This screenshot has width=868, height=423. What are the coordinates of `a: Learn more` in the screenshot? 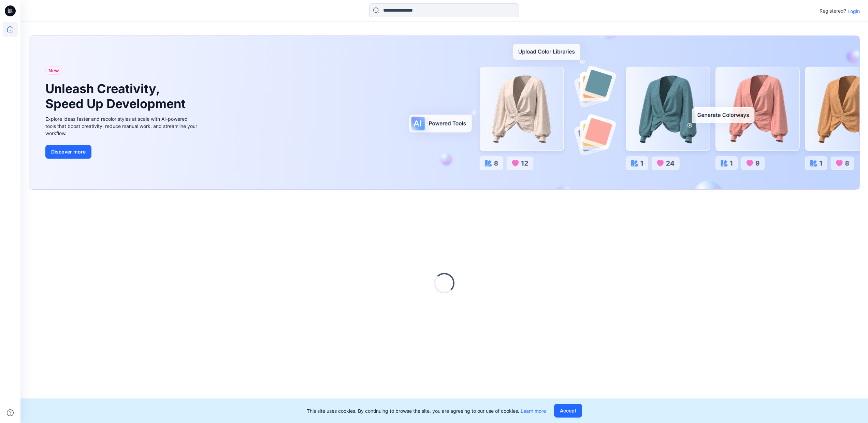 It's located at (533, 411).